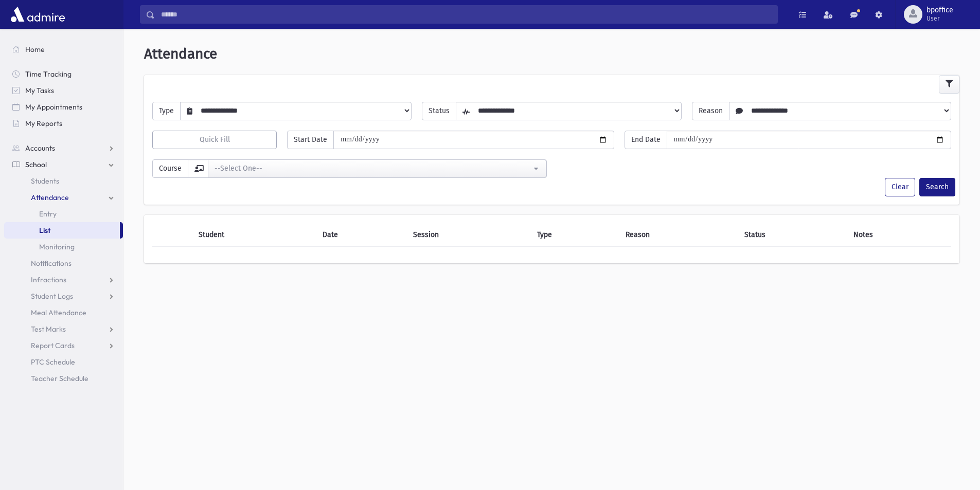 This screenshot has height=490, width=980. I want to click on a: Student Logs, so click(63, 296).